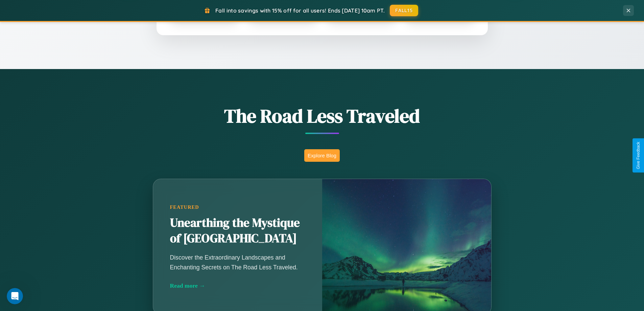 This screenshot has height=311, width=644. What do you see at coordinates (322, 155) in the screenshot?
I see `button: Explore Blog` at bounding box center [322, 155].